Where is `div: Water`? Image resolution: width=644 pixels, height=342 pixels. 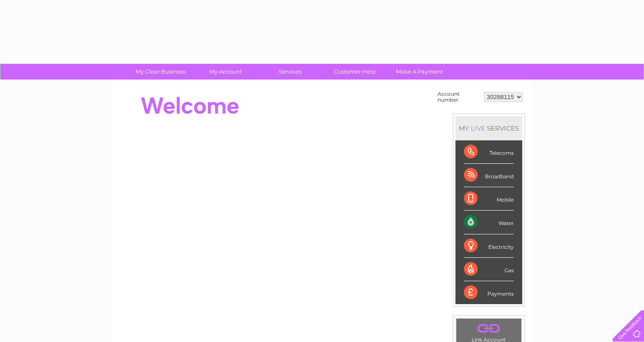 div: Water is located at coordinates (489, 222).